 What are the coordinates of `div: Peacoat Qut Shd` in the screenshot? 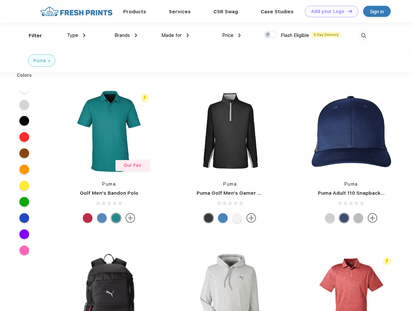 It's located at (344, 218).